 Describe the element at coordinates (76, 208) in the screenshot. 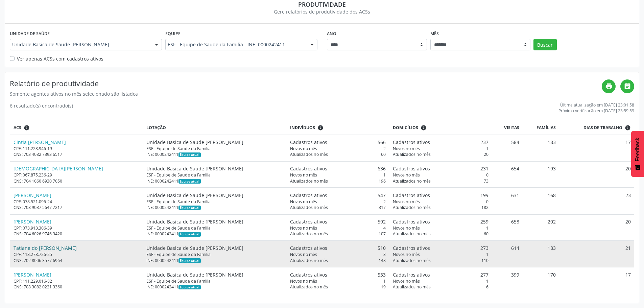

I see `div: CNS: 708 9037 5647 7217` at that location.